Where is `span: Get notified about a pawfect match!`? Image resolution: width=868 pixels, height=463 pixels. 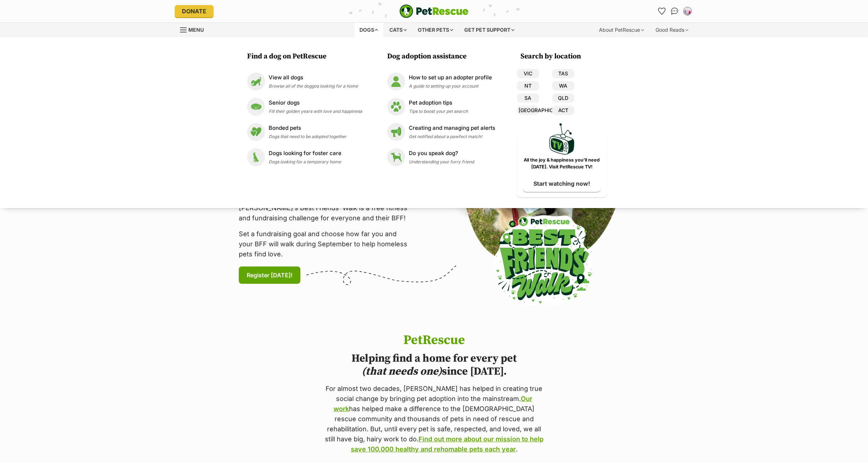
span: Get notified about a pawfect match! is located at coordinates (446, 136).